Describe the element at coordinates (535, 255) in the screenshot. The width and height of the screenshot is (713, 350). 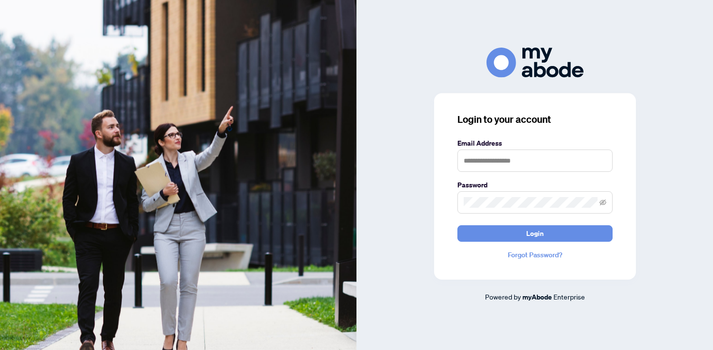
I see `a: Forgot Password?` at that location.